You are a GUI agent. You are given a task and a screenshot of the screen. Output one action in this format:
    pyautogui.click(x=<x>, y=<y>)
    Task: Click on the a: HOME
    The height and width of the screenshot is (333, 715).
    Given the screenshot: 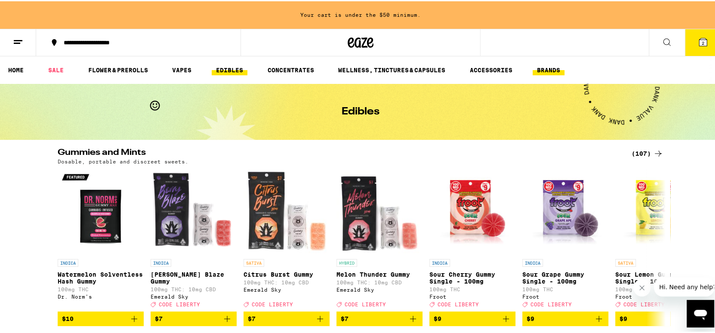 What is the action you would take?
    pyautogui.click(x=16, y=69)
    